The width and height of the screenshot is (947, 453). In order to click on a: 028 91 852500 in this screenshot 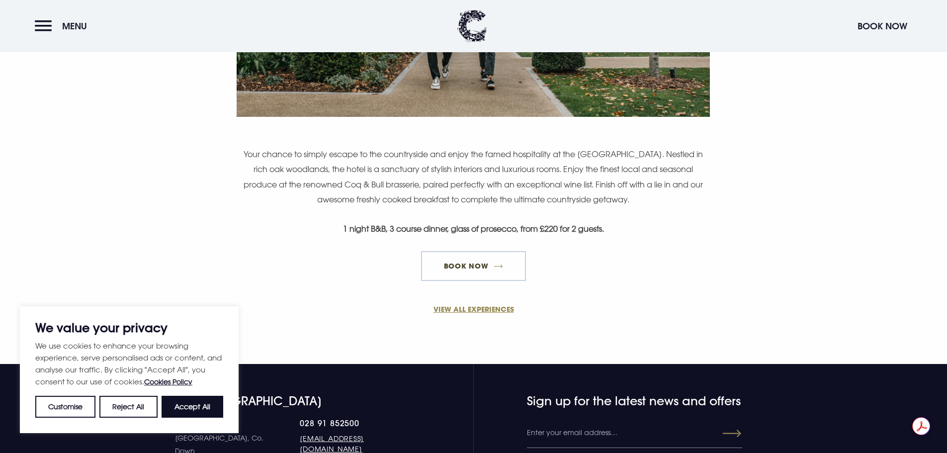, I will do `click(354, 423)`.